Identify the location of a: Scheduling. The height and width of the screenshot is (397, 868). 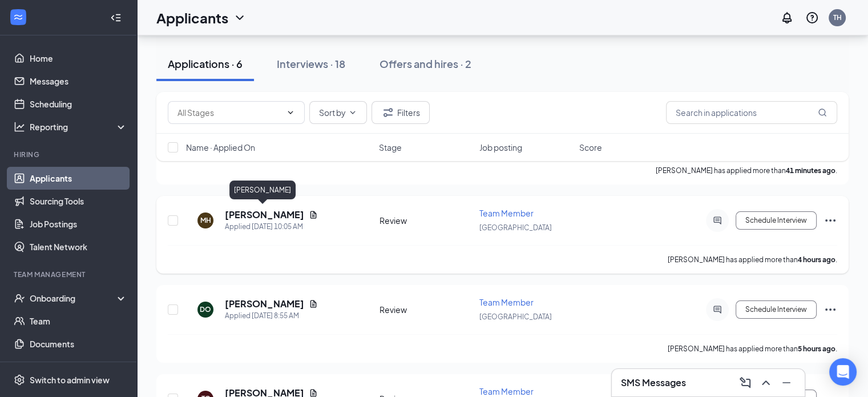
(78, 104).